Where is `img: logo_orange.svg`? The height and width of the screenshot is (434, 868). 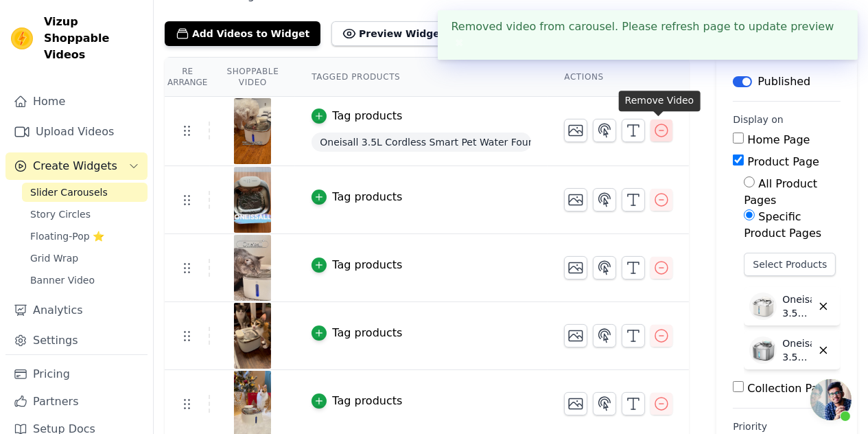 img: logo_orange.svg is located at coordinates (27, 27).